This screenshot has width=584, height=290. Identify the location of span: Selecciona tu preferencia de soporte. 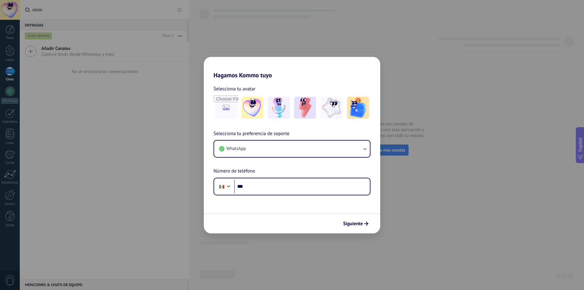
(252, 134).